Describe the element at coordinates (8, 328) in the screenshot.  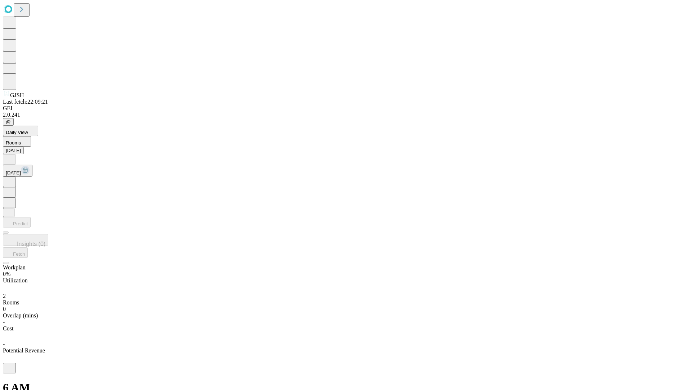
I see `span: Cost` at that location.